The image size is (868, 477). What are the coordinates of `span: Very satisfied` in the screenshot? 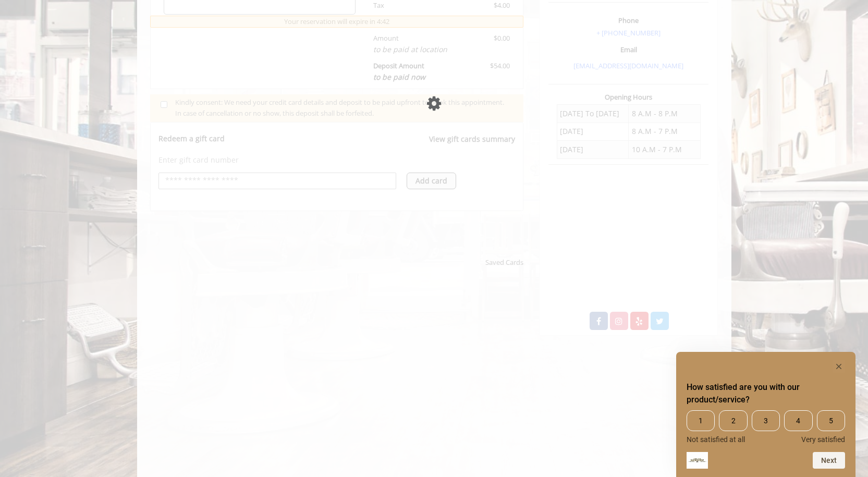 It's located at (823, 439).